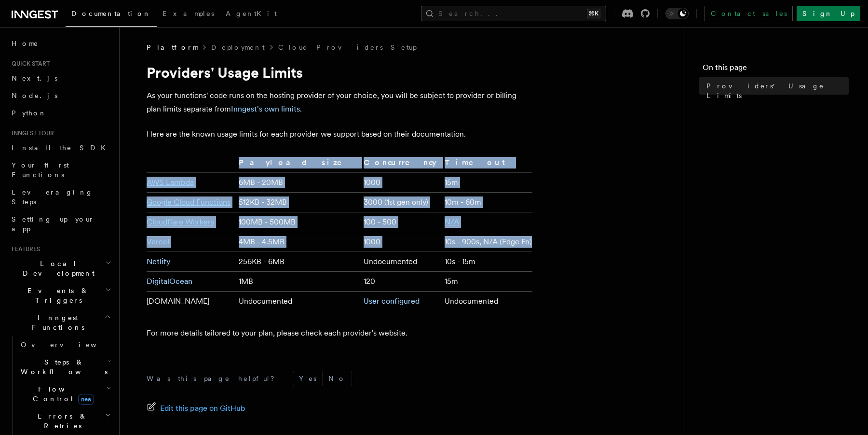 The image size is (868, 435). I want to click on a: Inngest's own limits, so click(266, 108).